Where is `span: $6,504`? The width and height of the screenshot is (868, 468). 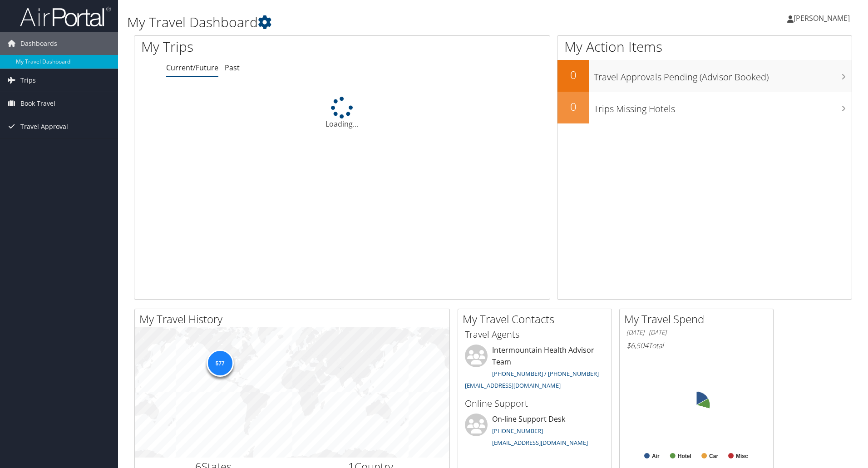 span: $6,504 is located at coordinates (638, 345).